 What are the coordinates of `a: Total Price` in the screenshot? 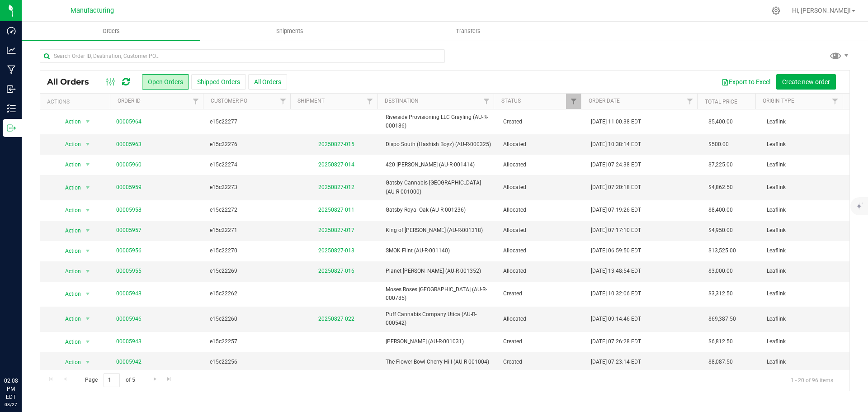 It's located at (721, 102).